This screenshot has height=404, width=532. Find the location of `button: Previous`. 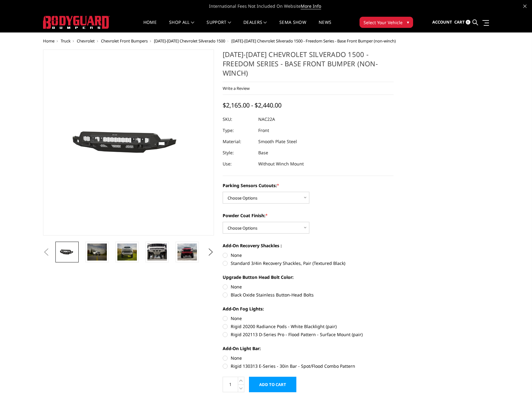

button: Previous is located at coordinates (46, 252).